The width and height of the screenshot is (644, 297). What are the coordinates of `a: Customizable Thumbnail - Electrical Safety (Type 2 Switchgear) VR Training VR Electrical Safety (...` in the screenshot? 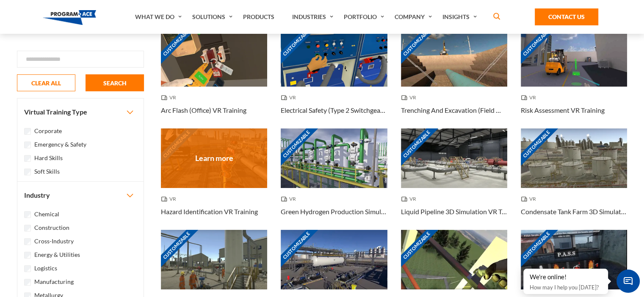 It's located at (334, 78).